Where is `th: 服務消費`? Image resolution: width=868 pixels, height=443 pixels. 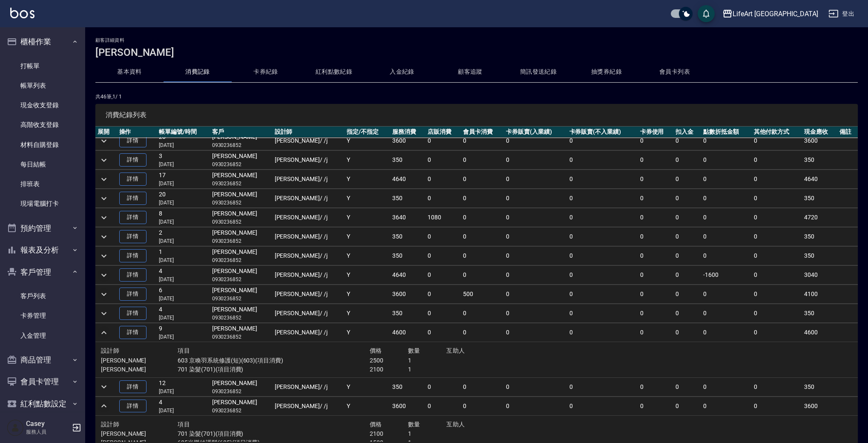
th: 服務消費 is located at coordinates (407, 132).